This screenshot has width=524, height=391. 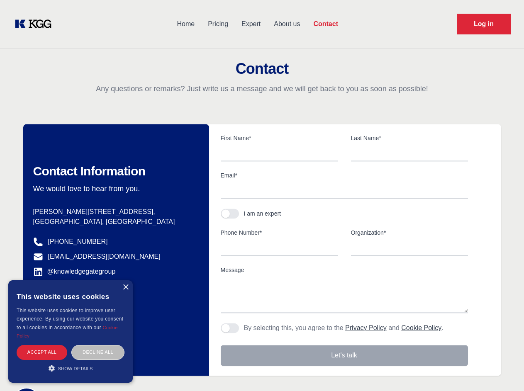 What do you see at coordinates (279, 138) in the screenshot?
I see `label: First Name*` at bounding box center [279, 138].